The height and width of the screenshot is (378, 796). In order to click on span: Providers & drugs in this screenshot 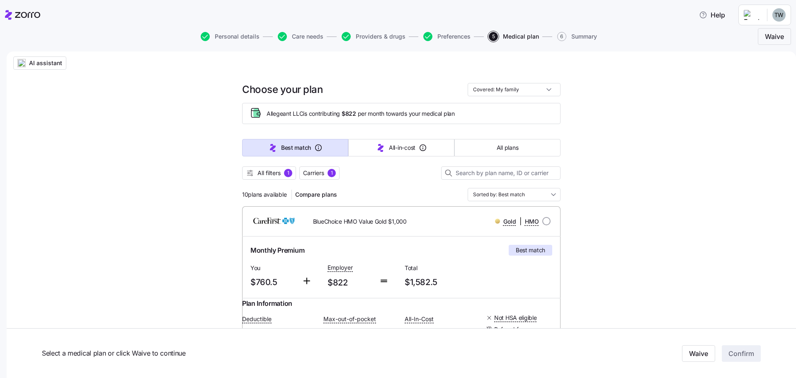, I will do `click(381, 36)`.